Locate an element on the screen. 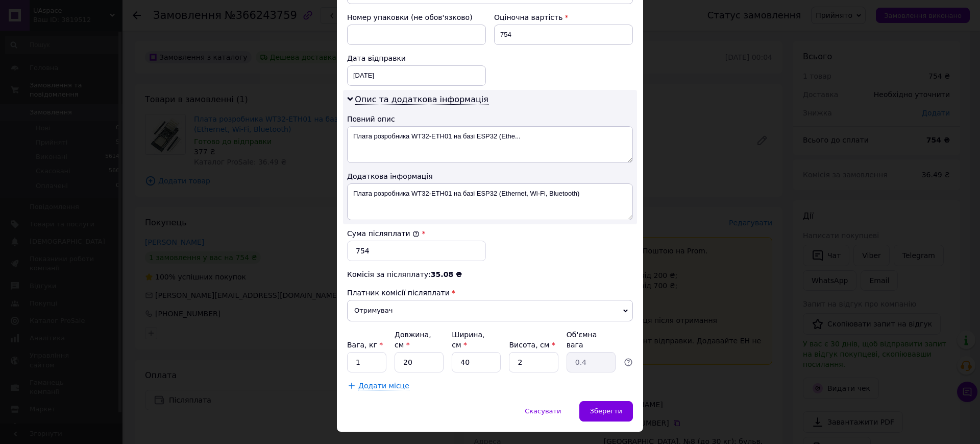 This screenshot has width=980, height=444. span: Додати місце is located at coordinates (384, 386).